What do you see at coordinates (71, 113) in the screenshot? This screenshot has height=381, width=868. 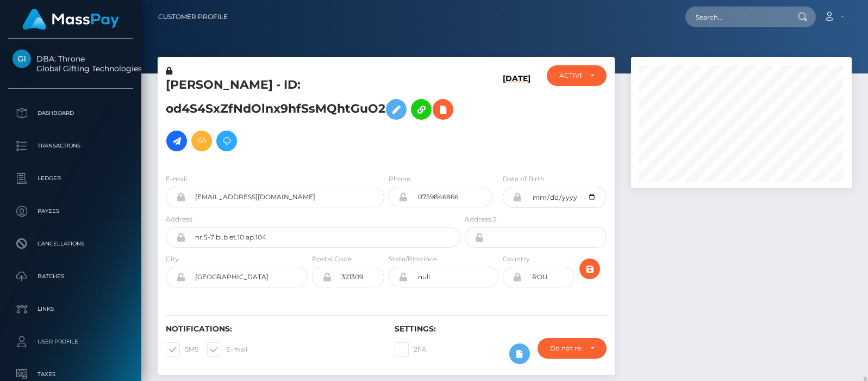 I see `a: Dashboard` at bounding box center [71, 113].